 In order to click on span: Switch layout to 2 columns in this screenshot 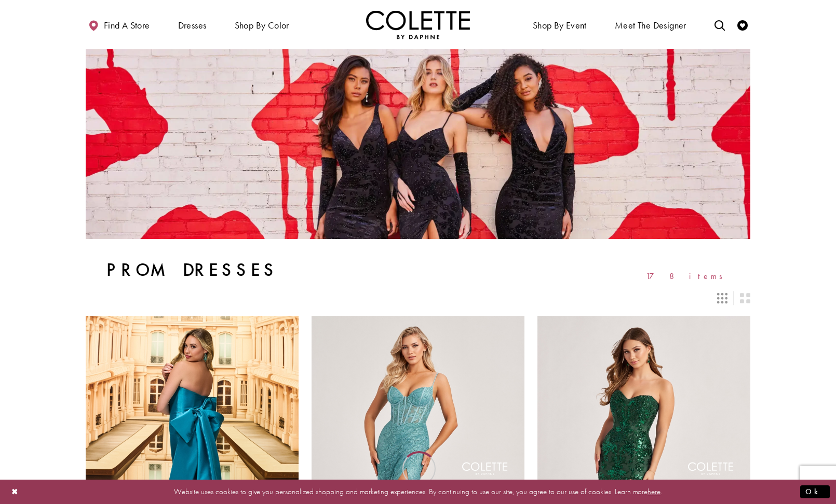, I will do `click(745, 298)`.